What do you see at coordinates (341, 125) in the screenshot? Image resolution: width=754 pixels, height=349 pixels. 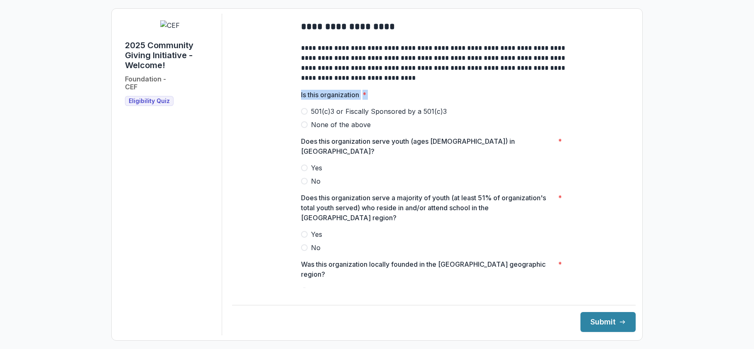 I see `span: None of the above` at bounding box center [341, 125].